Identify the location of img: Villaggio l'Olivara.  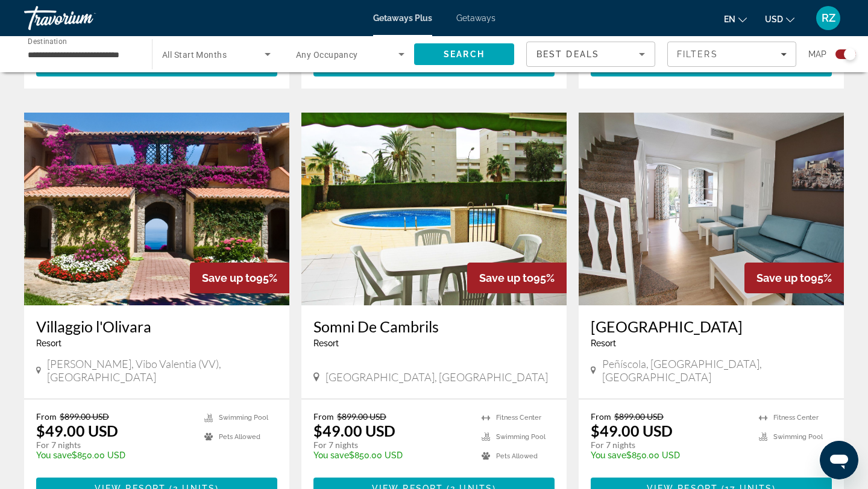
(157, 209).